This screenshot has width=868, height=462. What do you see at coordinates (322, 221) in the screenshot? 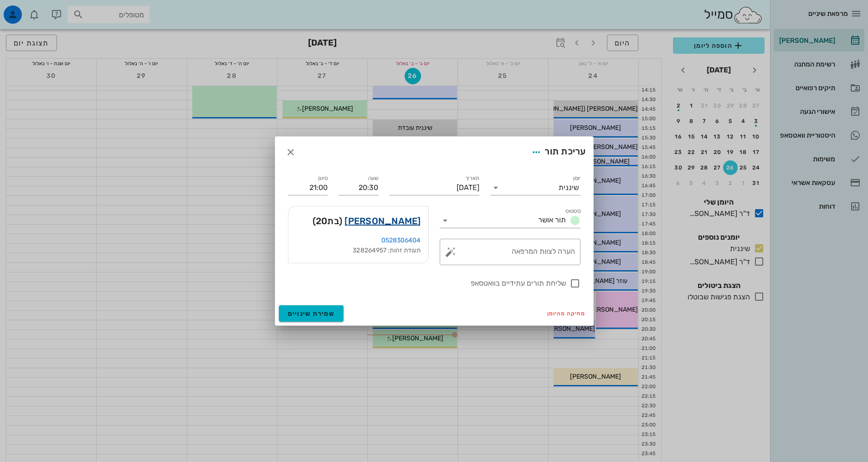
I see `span: 20` at bounding box center [322, 221].